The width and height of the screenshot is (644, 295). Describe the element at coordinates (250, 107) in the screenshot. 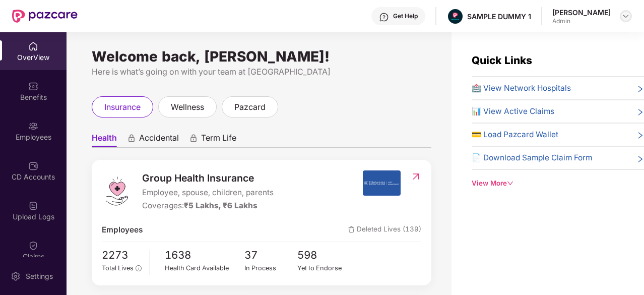

I see `span: pazcard` at that location.